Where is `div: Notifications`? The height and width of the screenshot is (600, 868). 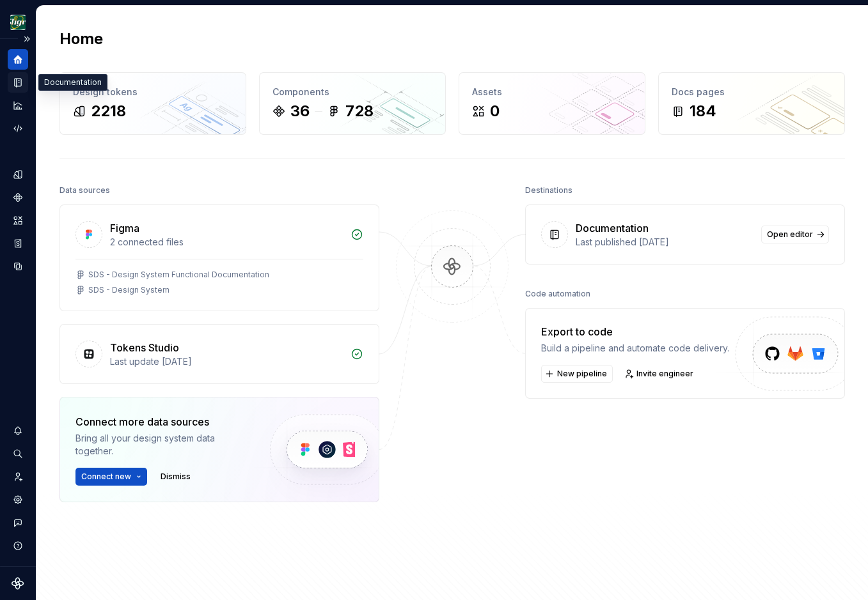 div: Notifications is located at coordinates (18, 431).